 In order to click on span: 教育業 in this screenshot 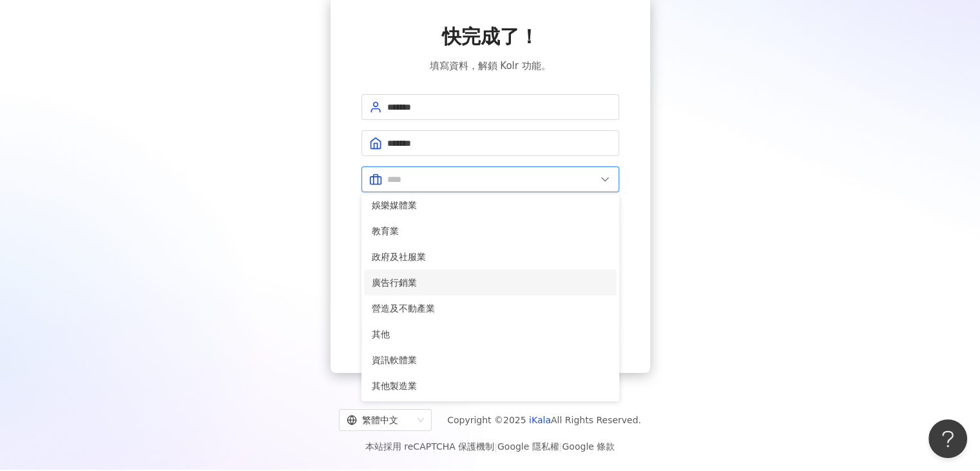, I will do `click(490, 231)`.